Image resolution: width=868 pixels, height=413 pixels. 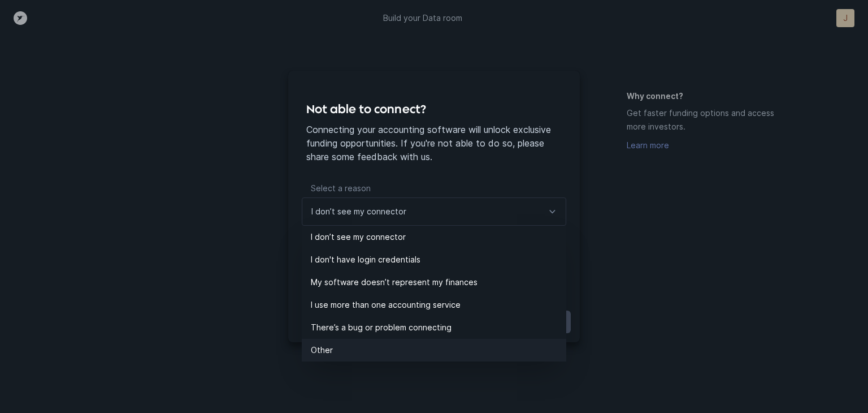 What do you see at coordinates (439, 305) in the screenshot?
I see `p: I use more than one accounting service` at bounding box center [439, 305].